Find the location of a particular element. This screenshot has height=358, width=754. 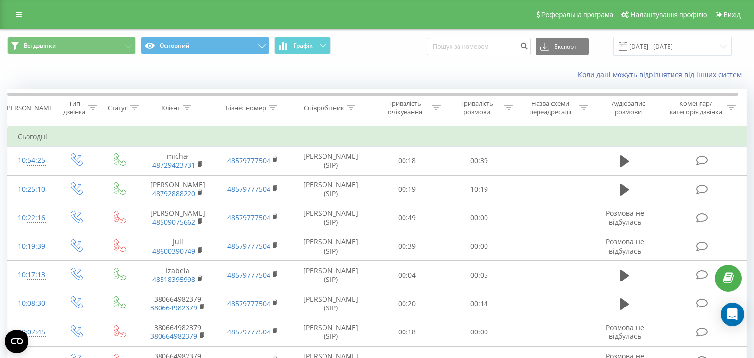

span: Всі дзвінки is located at coordinates (40, 46).